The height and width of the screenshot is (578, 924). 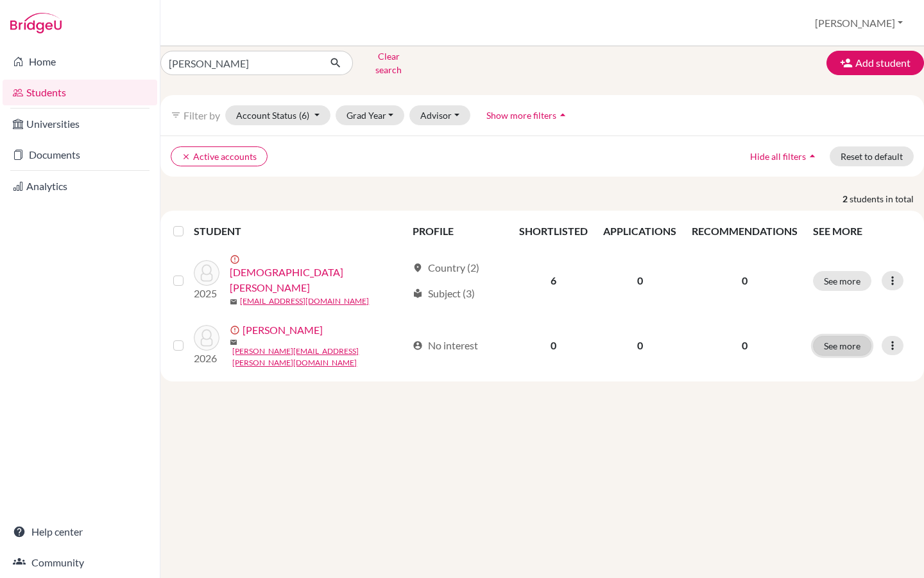 I want to click on img: Bridge-U, so click(x=36, y=23).